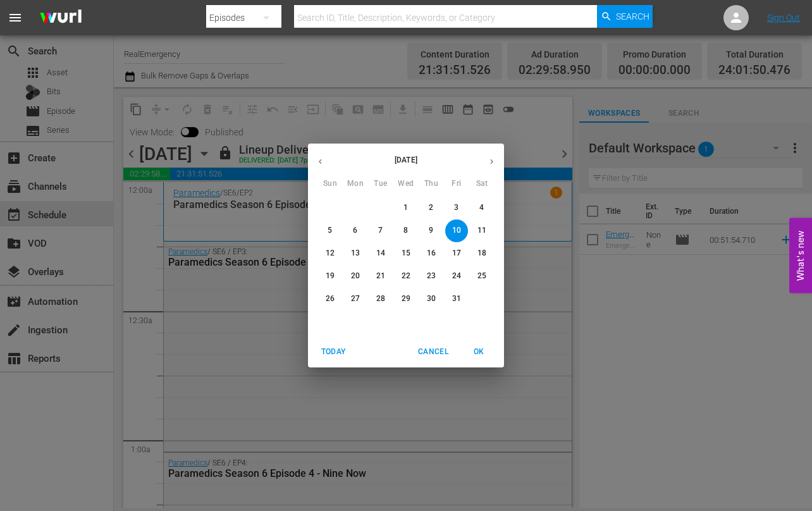 Image resolution: width=812 pixels, height=511 pixels. What do you see at coordinates (380, 231) in the screenshot?
I see `p: 7` at bounding box center [380, 231].